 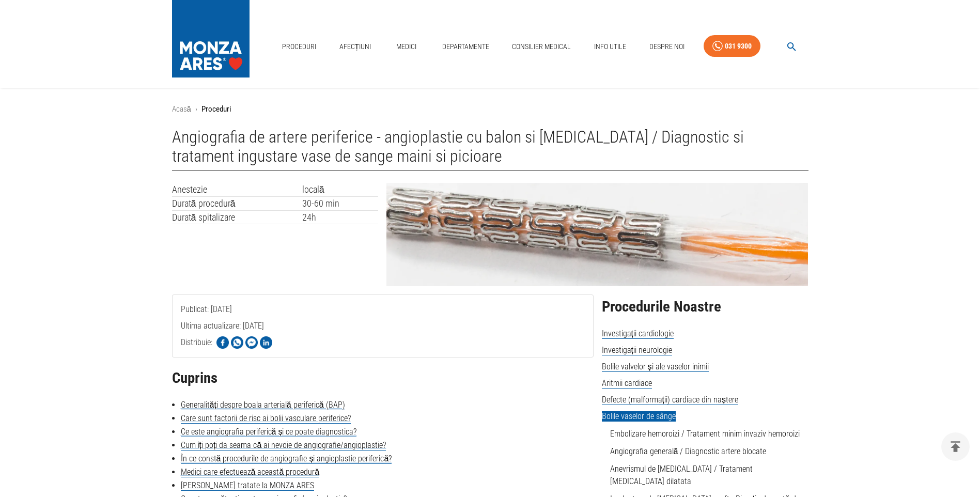 What do you see at coordinates (237, 342) in the screenshot?
I see `img: Share on WhatsApp` at bounding box center [237, 342].